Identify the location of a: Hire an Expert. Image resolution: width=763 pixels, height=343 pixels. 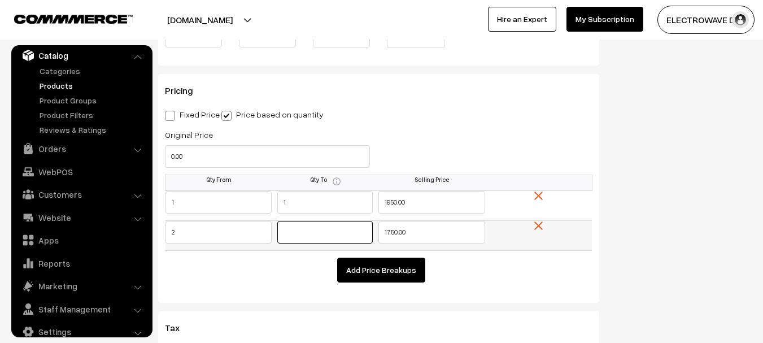
(522, 19).